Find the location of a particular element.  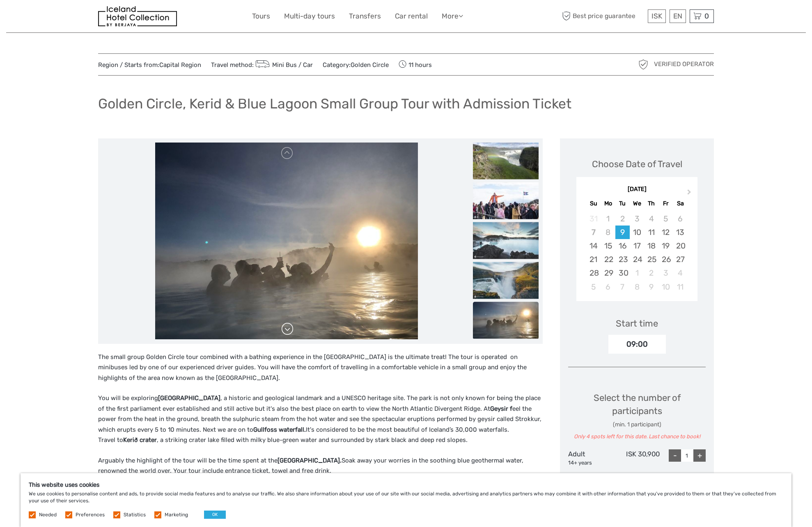

div: Choose Wednesday, October 8th, 2025 is located at coordinates (636, 287).